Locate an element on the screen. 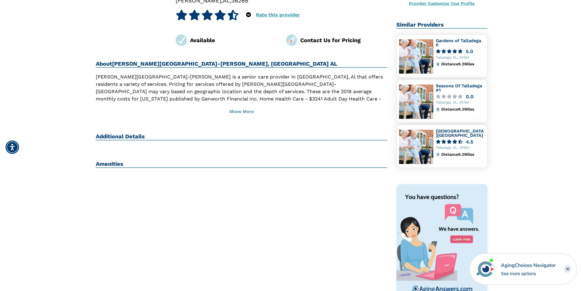 This screenshot has width=583, height=291. h2: Similar Providers is located at coordinates (442, 25).